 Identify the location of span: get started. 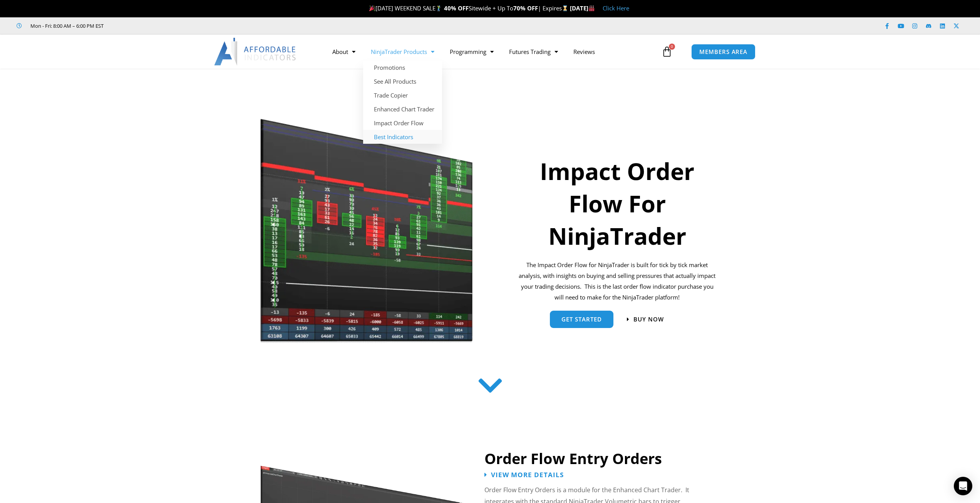
(581, 319).